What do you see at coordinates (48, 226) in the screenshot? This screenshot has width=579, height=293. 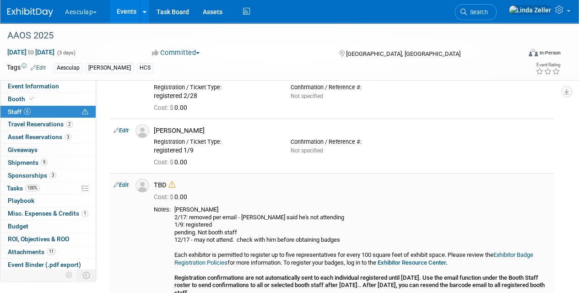 I see `a: Budget` at bounding box center [48, 226].